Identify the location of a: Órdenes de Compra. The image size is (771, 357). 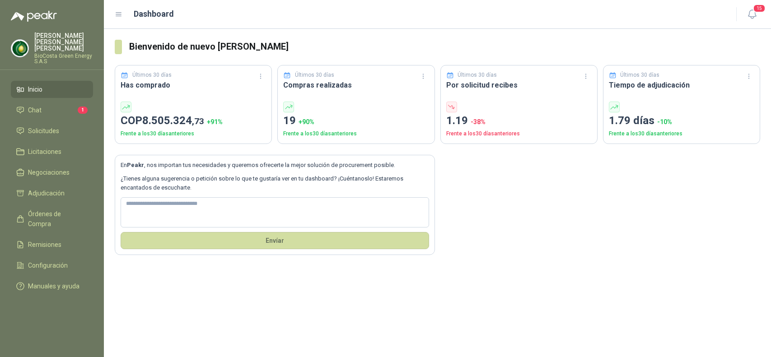
(52, 219).